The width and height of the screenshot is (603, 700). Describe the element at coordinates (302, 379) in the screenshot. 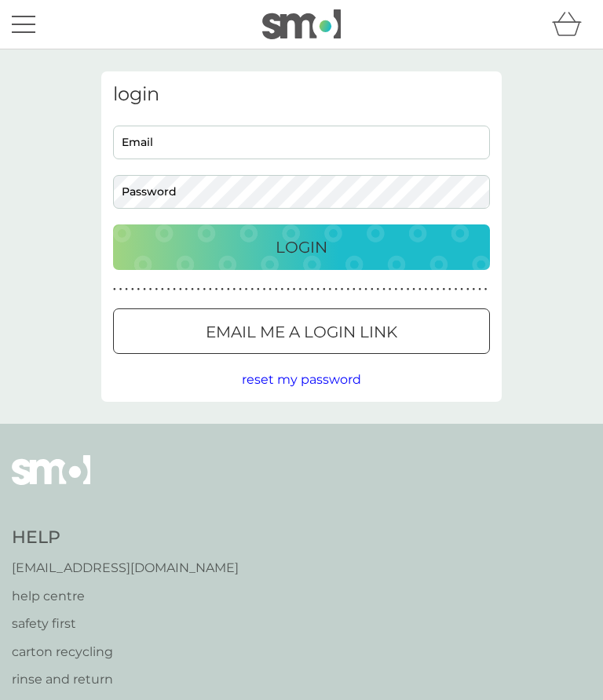

I see `span: reset my password` at that location.